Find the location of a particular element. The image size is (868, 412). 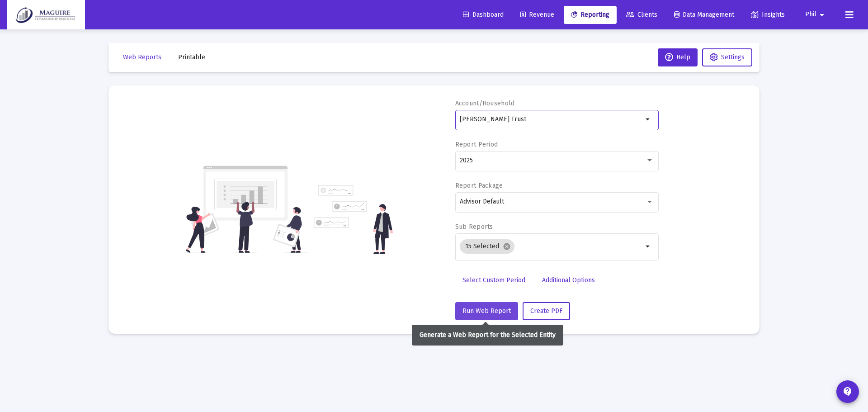

span: Advisor Default is located at coordinates (482, 202).